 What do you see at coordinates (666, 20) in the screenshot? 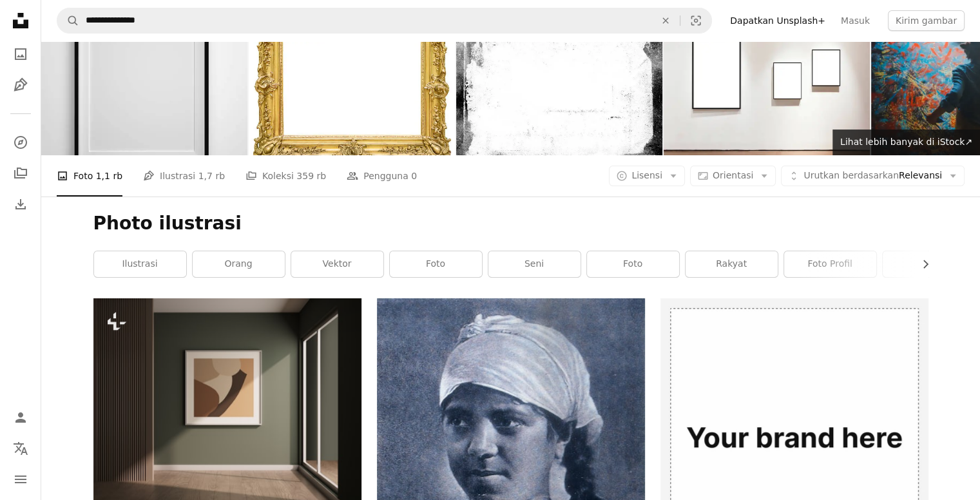
I see `button: Hapus` at bounding box center [666, 20].